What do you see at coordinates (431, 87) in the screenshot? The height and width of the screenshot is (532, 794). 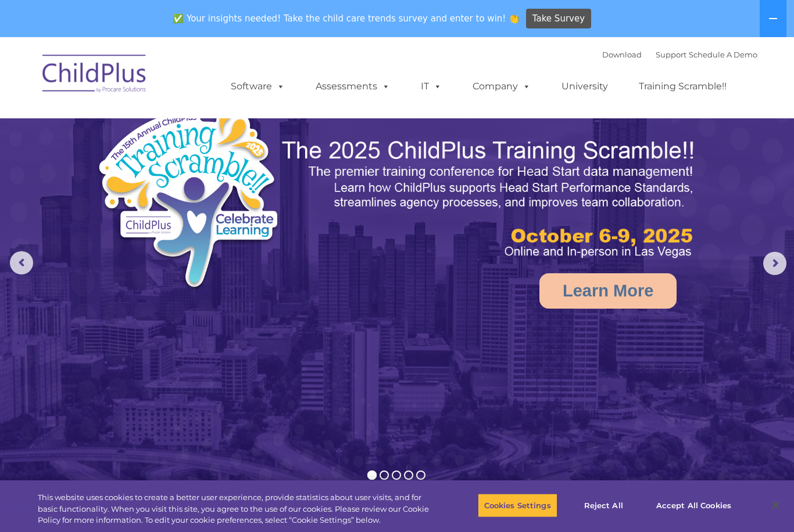 I see `a: IT` at bounding box center [431, 87].